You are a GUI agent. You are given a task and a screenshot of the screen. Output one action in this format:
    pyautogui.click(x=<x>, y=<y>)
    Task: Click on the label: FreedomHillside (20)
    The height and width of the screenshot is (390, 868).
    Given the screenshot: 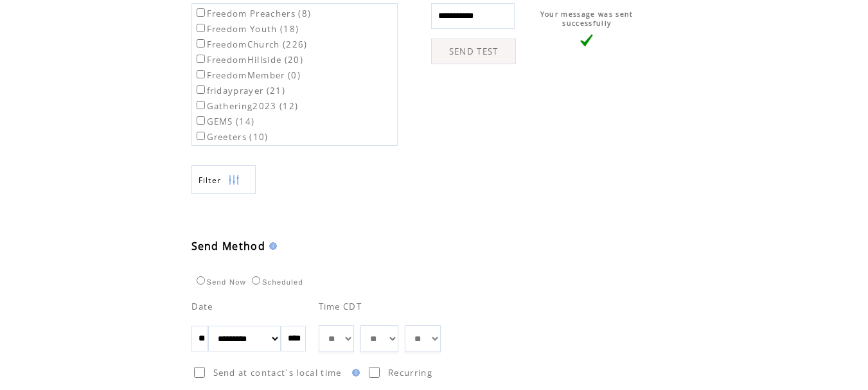 What is the action you would take?
    pyautogui.click(x=249, y=60)
    